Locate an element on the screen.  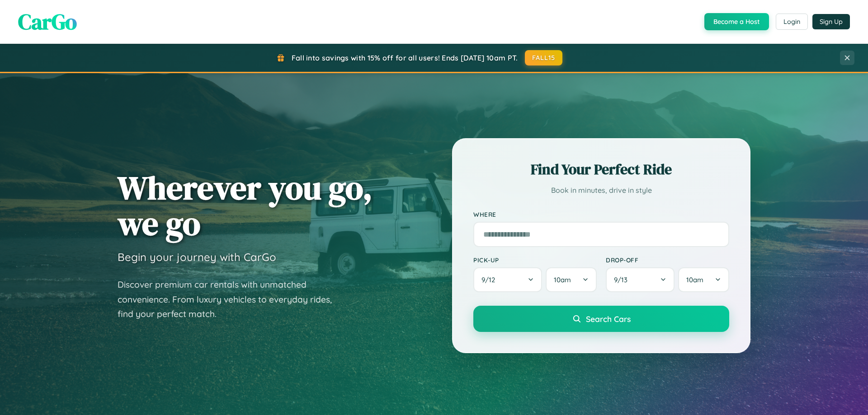
h1: Wherever you go, we go is located at coordinates (245, 206).